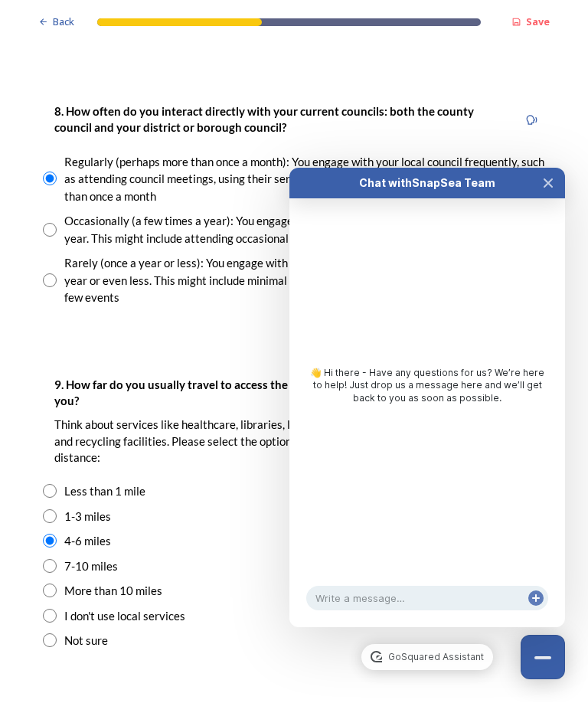  Describe the element at coordinates (88, 542) in the screenshot. I see `div: 4-6 miles` at that location.